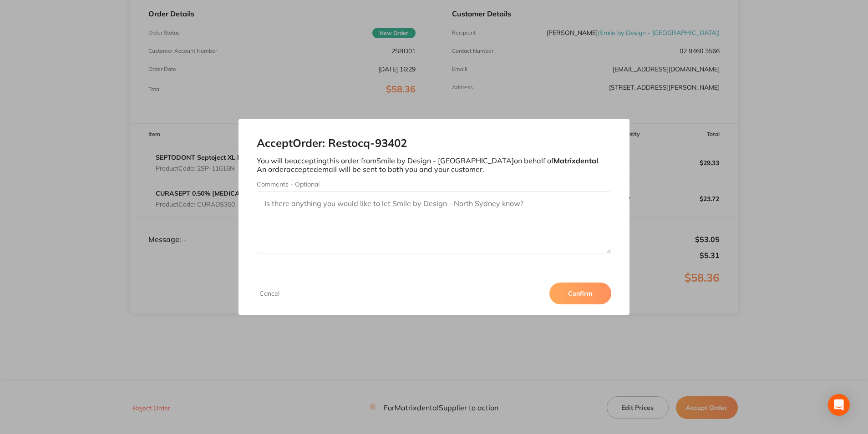 Image resolution: width=868 pixels, height=434 pixels. What do you see at coordinates (839, 405) in the screenshot?
I see `div: Open Intercom Messenger` at bounding box center [839, 405].